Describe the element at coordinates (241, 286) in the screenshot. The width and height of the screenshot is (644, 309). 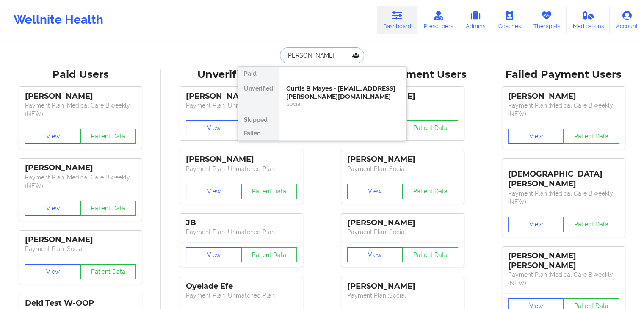
I see `div: Oyelade Efe` at that location.